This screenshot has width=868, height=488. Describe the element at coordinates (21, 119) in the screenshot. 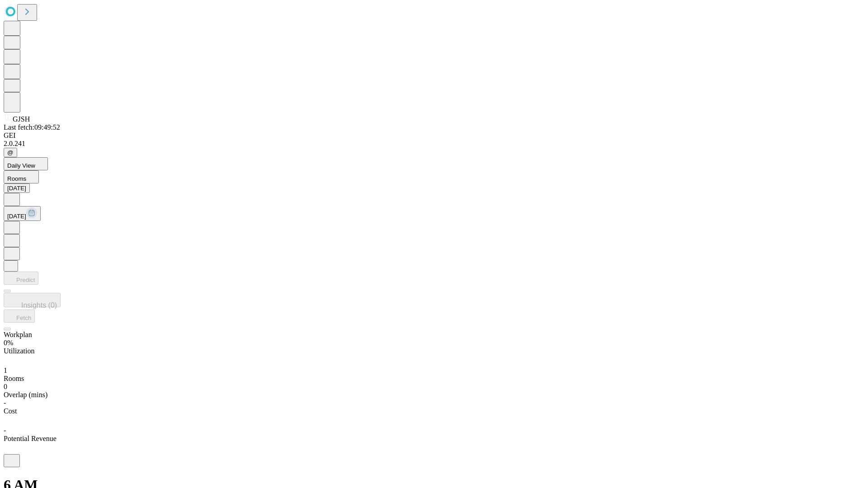

I see `span: GJSH` at that location.